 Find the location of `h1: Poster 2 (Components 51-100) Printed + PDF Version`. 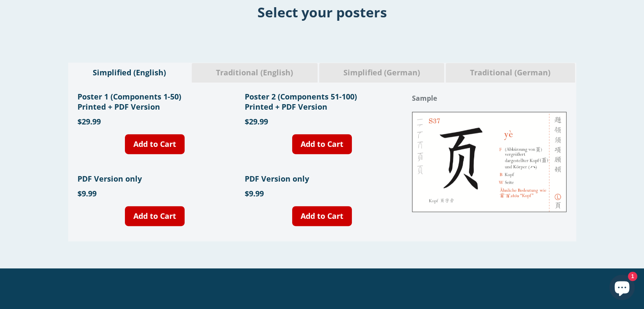

h1: Poster 2 (Components 51-100) Printed + PDF Version is located at coordinates (322, 101).